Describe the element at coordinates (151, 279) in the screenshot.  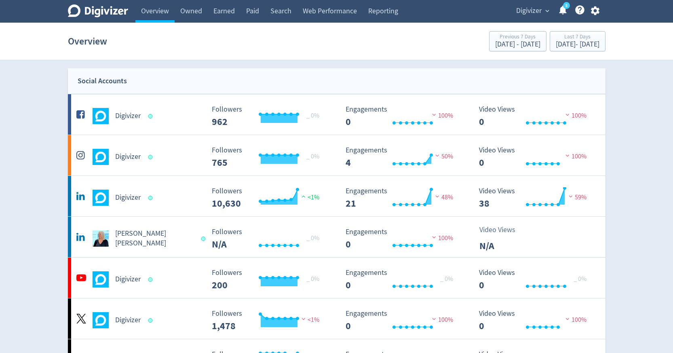
I see `span: Data last synced: 3 Sep 2025, 8:02am (AEST)` at that location.